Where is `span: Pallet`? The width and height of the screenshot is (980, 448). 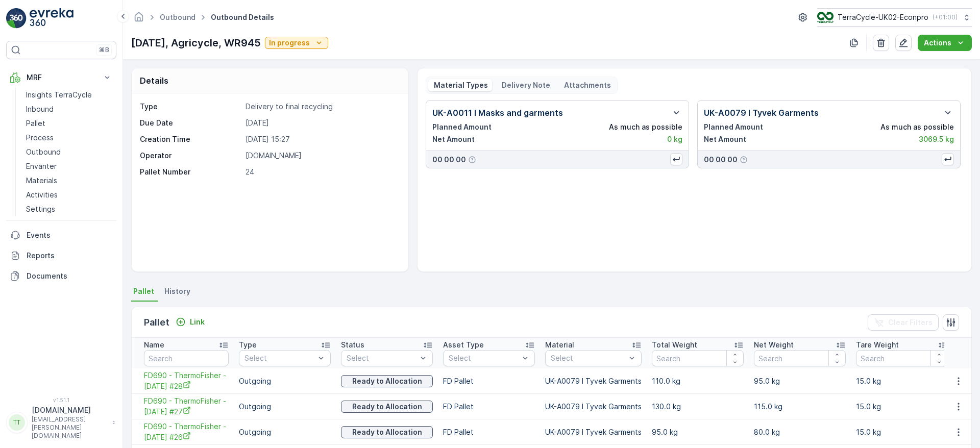
span: Pallet is located at coordinates (143, 291).